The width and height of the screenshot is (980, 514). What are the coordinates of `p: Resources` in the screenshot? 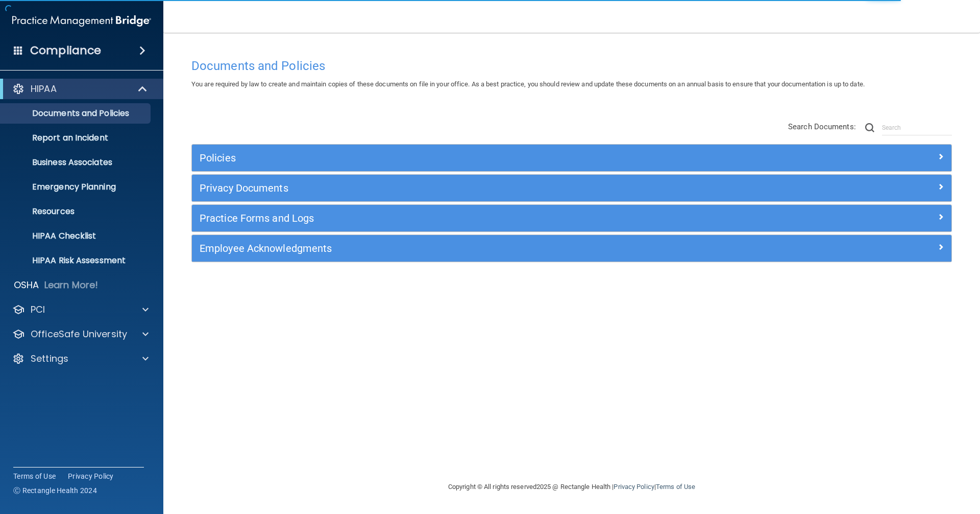 It's located at (76, 211).